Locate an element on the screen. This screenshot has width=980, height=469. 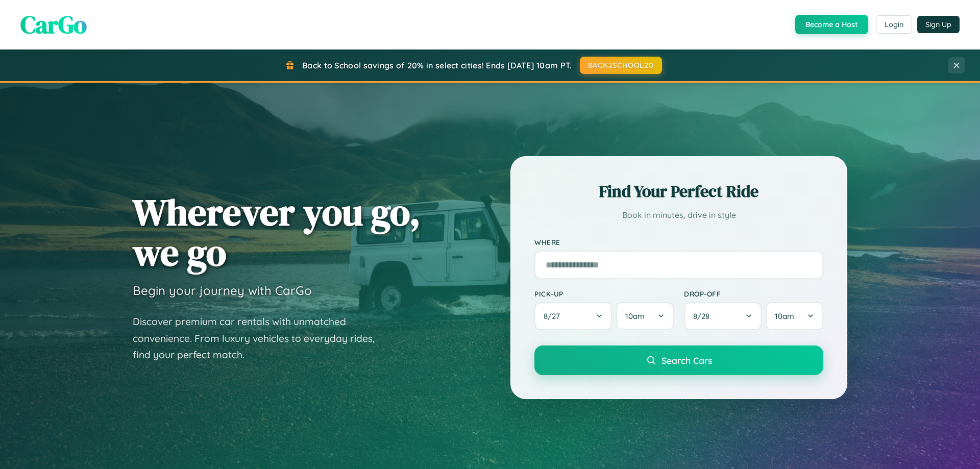
button: BACK2SCHOOL20 is located at coordinates (621, 65).